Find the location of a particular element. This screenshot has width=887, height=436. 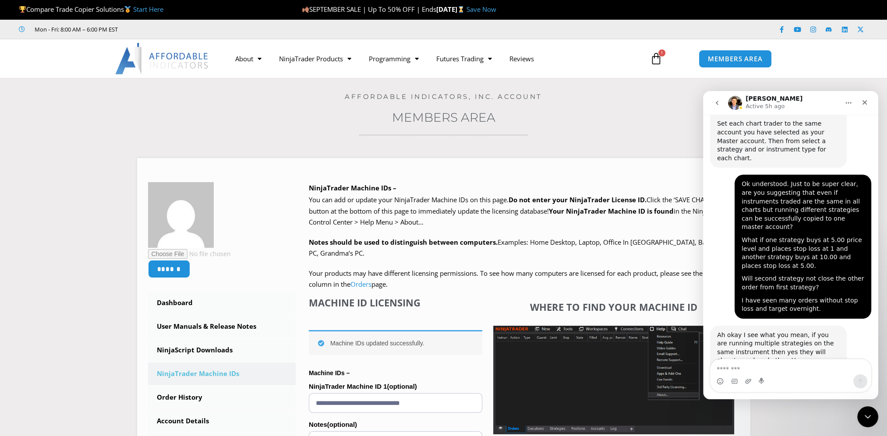

div: Close is located at coordinates (162, 11).